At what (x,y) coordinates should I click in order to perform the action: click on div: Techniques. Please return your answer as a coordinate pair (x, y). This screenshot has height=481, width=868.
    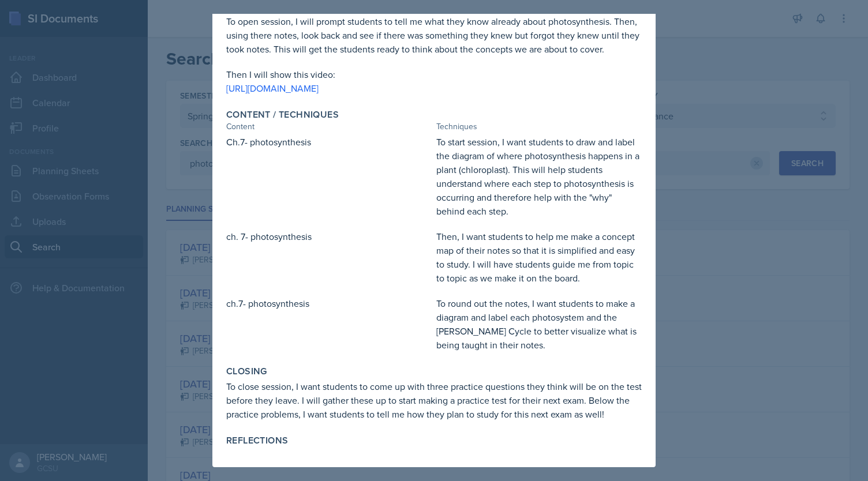
    Looking at the image, I should click on (539, 126).